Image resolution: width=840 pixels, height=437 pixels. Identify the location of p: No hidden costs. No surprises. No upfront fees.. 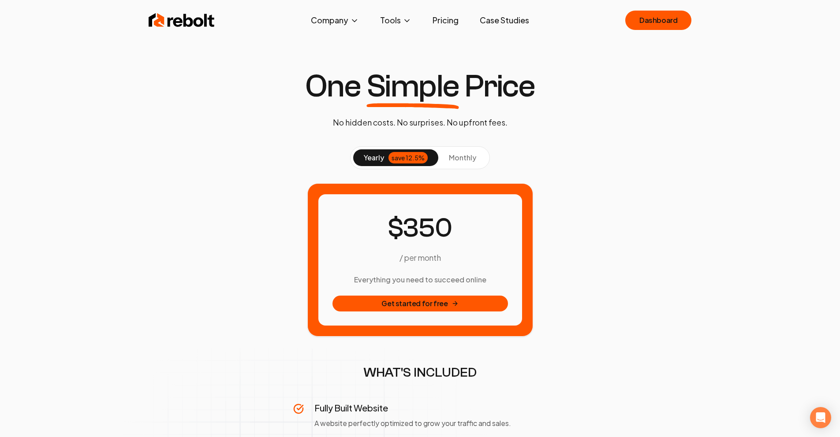
(420, 123).